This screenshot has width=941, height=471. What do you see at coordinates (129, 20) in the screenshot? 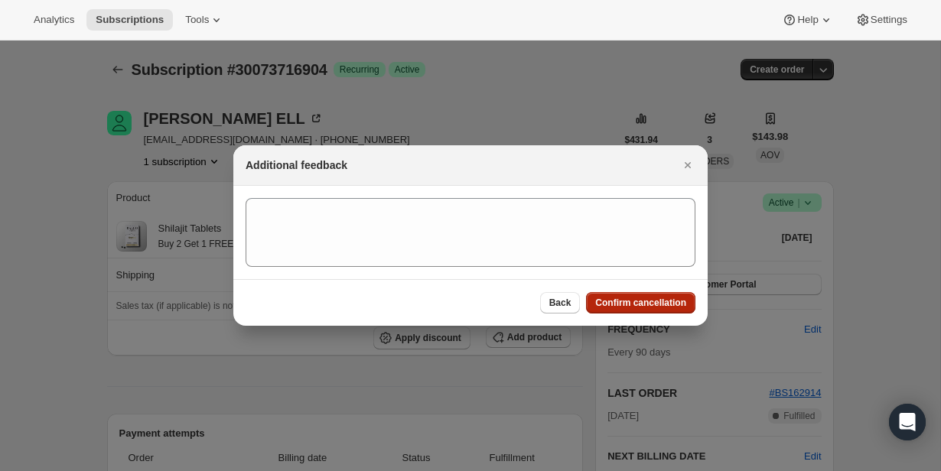
I see `button: Subscriptions` at bounding box center [129, 20].